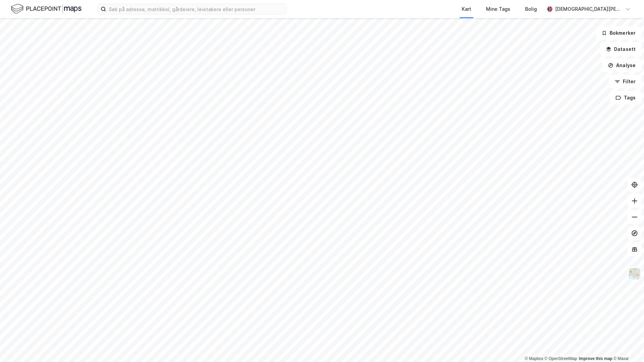 This screenshot has width=644, height=362. I want to click on button: Datasett, so click(621, 49).